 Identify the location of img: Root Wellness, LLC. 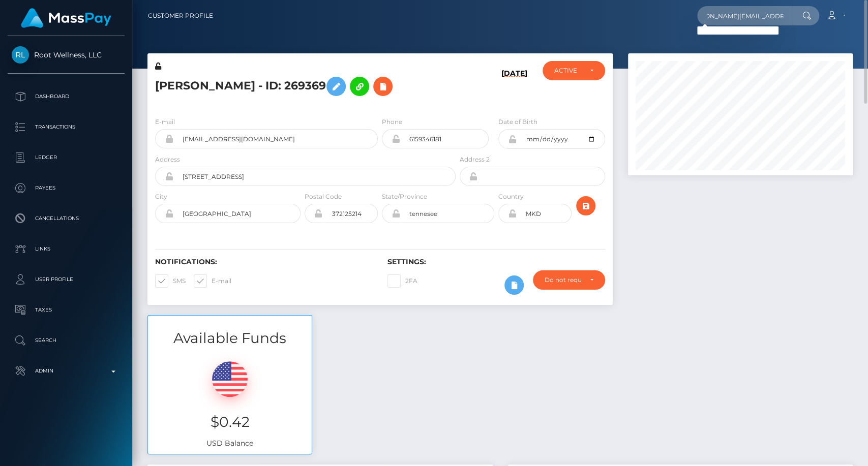
(20, 55).